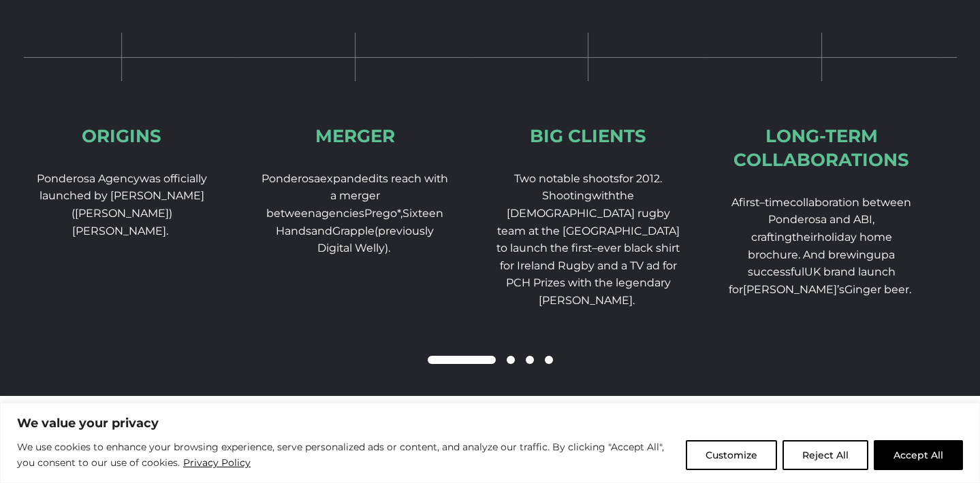 Image resolution: width=980 pixels, height=483 pixels. Describe the element at coordinates (833, 255) in the screenshot. I see `span: nd brew` at that location.